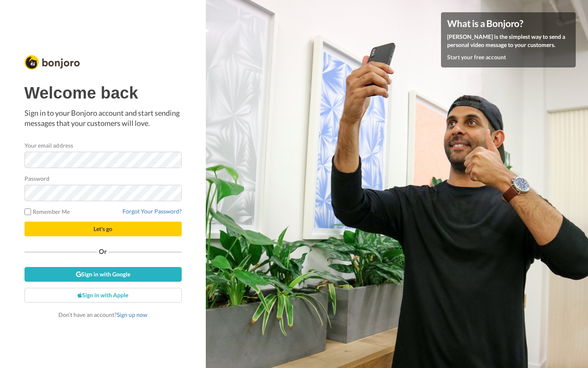 The height and width of the screenshot is (368, 588). I want to click on a: Sign in with Google, so click(103, 274).